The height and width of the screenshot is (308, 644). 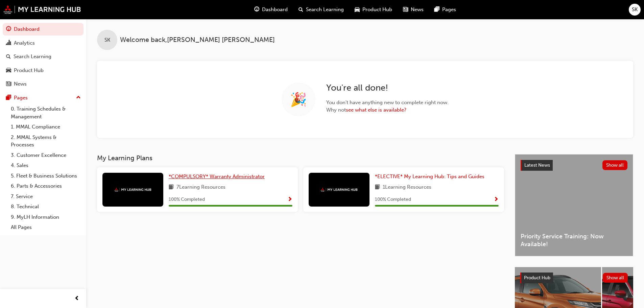 I want to click on a: Analytics, so click(x=43, y=43).